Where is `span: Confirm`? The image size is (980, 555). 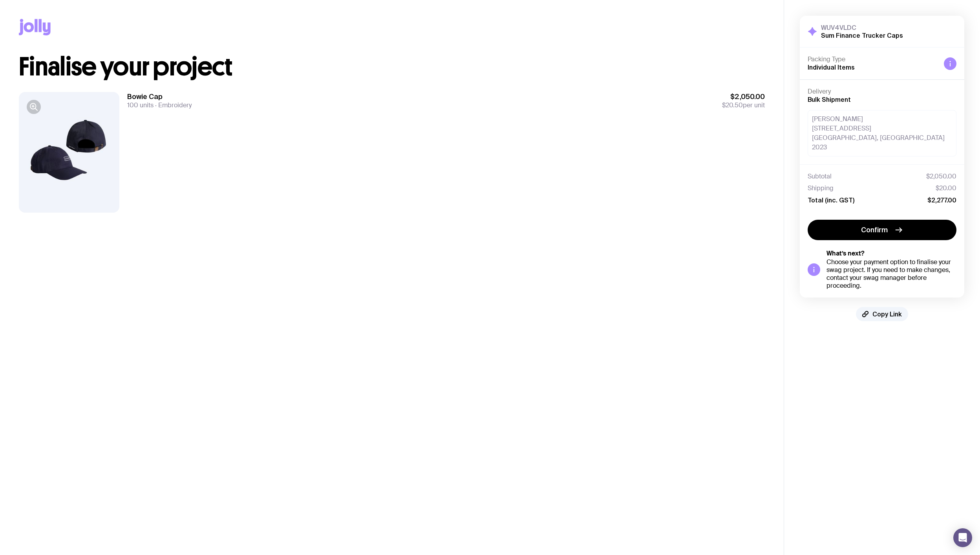 span: Confirm is located at coordinates (874, 230).